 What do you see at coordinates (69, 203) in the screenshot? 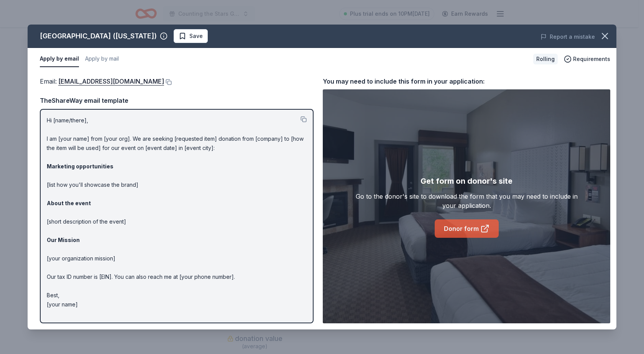
I see `strong: About the event` at bounding box center [69, 203].